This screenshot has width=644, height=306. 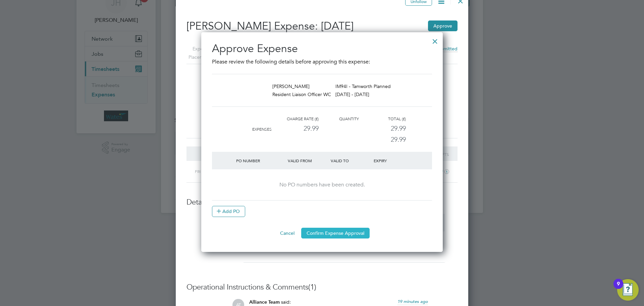 I want to click on div: Valid From, so click(x=308, y=160).